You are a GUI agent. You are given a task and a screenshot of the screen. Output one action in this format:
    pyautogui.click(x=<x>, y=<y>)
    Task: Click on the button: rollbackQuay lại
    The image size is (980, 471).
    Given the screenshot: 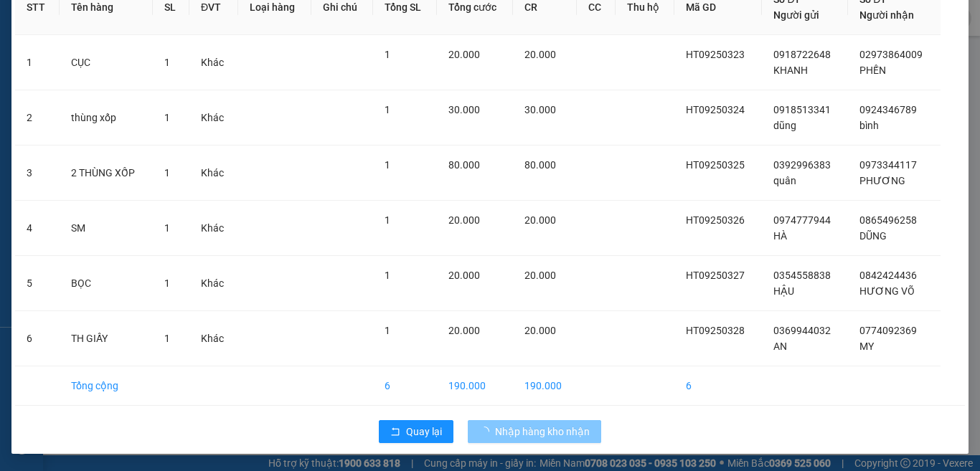 What is the action you would take?
    pyautogui.click(x=416, y=432)
    